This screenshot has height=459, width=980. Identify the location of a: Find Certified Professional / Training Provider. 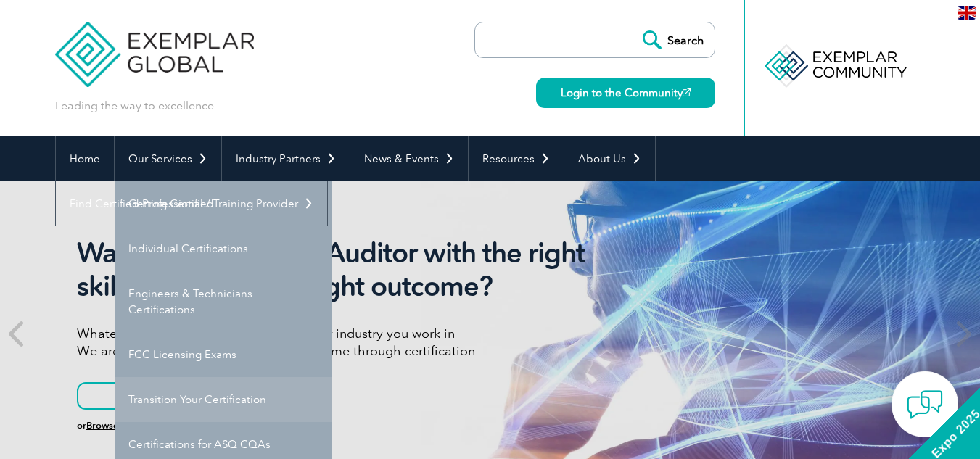
(191, 204).